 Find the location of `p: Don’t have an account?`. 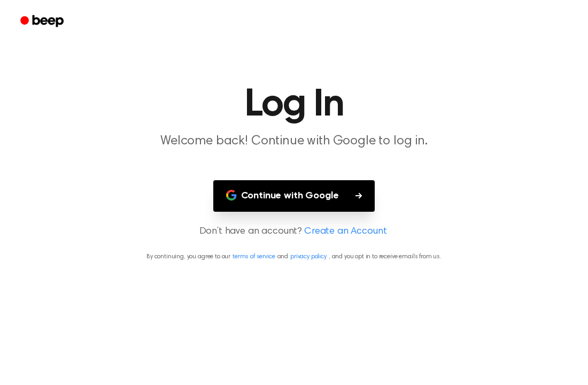

p: Don’t have an account? is located at coordinates (294, 231).